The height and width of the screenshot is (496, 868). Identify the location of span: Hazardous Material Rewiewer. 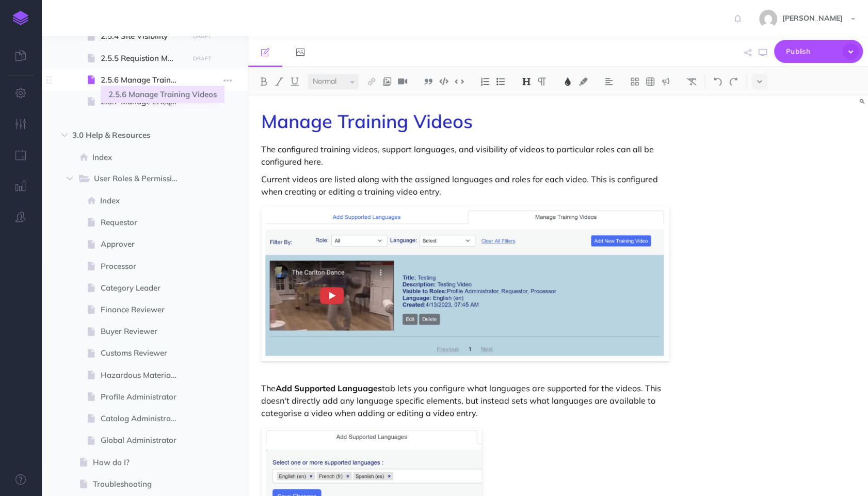
(143, 375).